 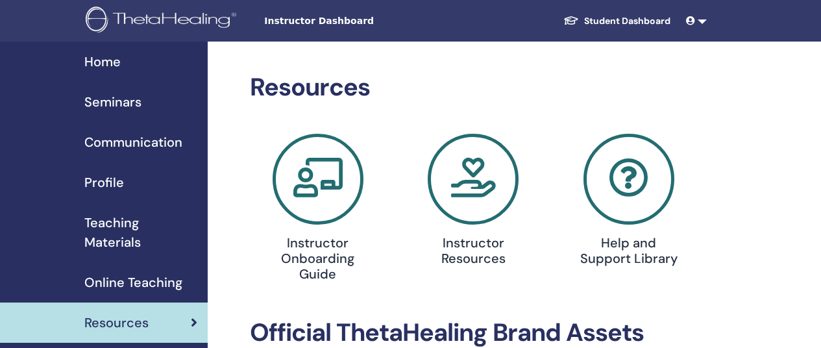 What do you see at coordinates (617, 21) in the screenshot?
I see `a: Student Dashboard` at bounding box center [617, 21].